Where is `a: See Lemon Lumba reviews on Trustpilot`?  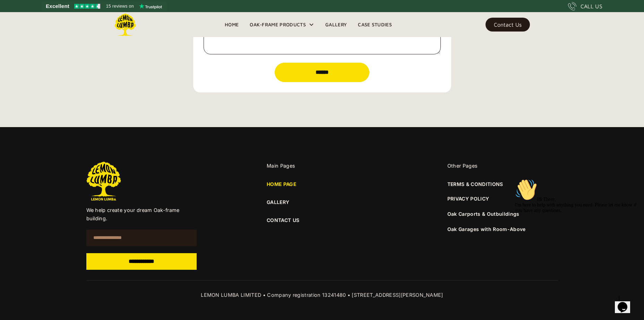
a: See Lemon Lumba reviews on Trustpilot is located at coordinates (104, 6).